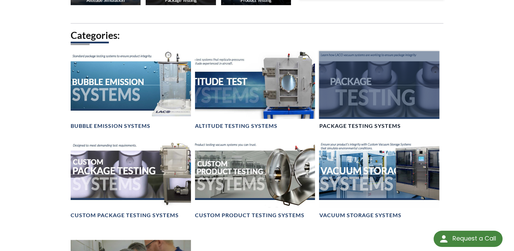 Image resolution: width=514 pixels, height=251 pixels. What do you see at coordinates (131, 90) in the screenshot?
I see `a: Bubble Emission Systems headerBubble Emission Systems` at bounding box center [131, 90].